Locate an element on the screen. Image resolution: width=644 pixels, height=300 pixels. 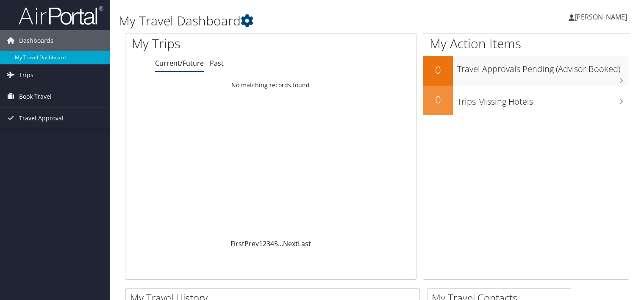
a: Last is located at coordinates (304, 243).